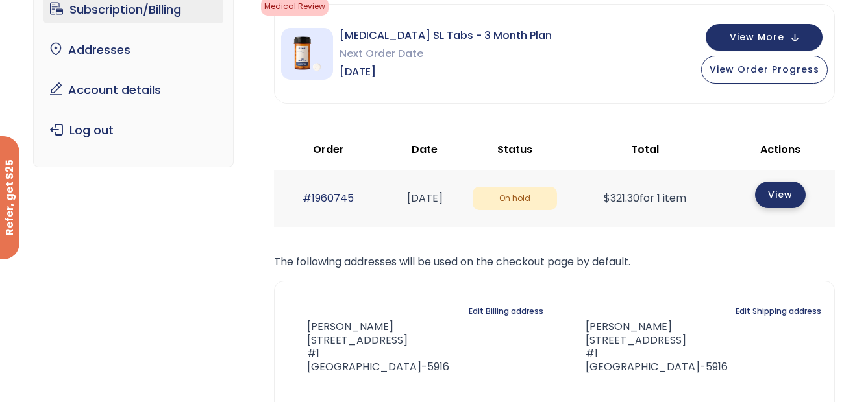 This screenshot has width=868, height=402. What do you see at coordinates (764, 69) in the screenshot?
I see `button: View Order Progress` at bounding box center [764, 69].